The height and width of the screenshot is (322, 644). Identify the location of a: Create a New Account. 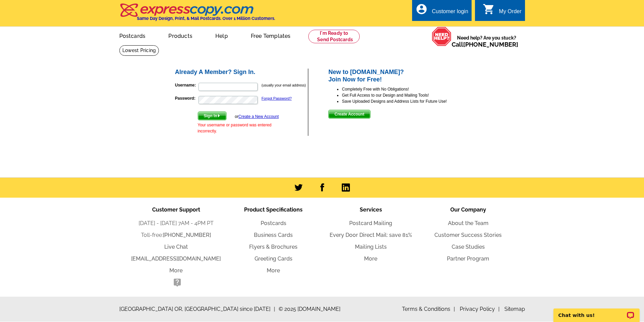
(258, 117).